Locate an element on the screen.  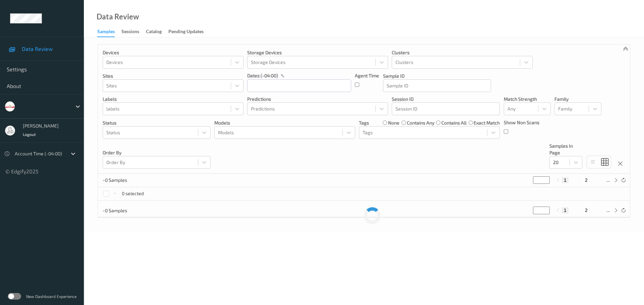
label: contains all is located at coordinates (454, 123).